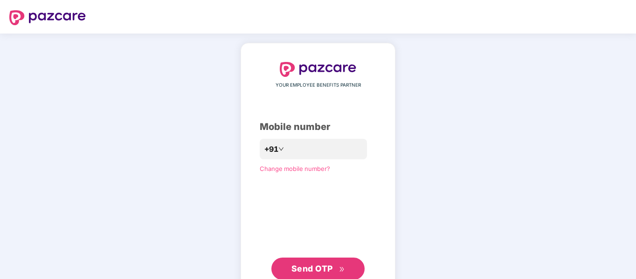  I want to click on a: Change mobile number?, so click(295, 169).